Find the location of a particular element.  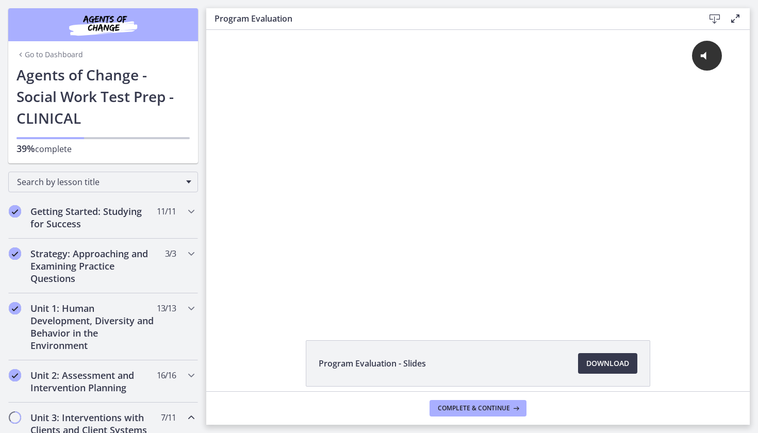

span: Program Evaluation - Slides is located at coordinates (372, 364).